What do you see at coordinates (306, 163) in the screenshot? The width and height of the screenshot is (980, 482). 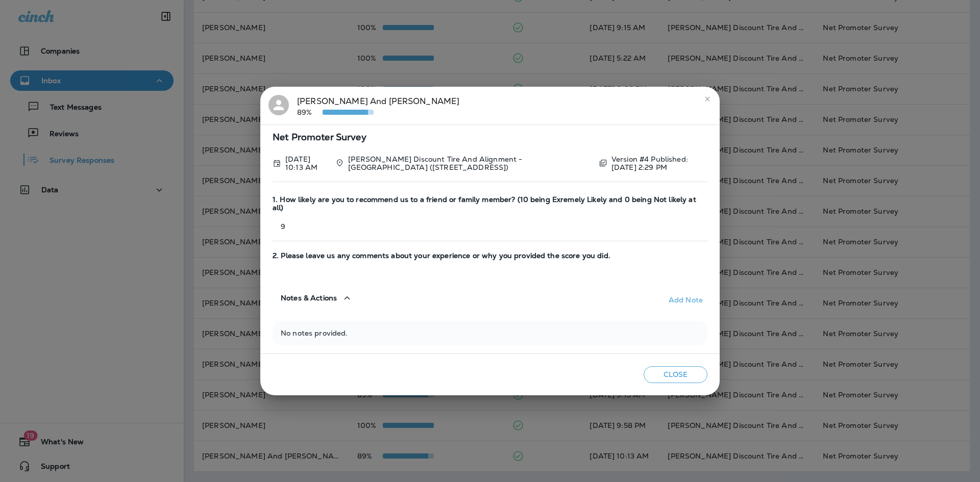 I see `p: Aug 11, 2025 10:13 AM` at bounding box center [306, 163].